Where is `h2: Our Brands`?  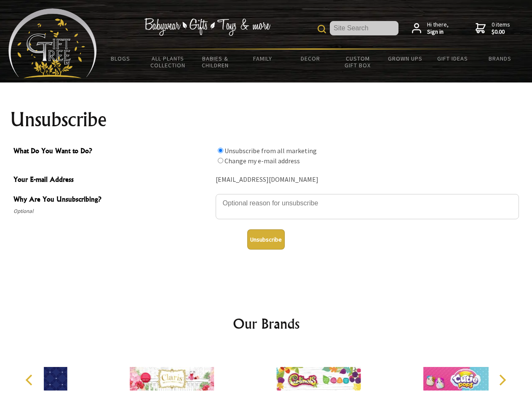 h2: Our Brands is located at coordinates (266, 323).